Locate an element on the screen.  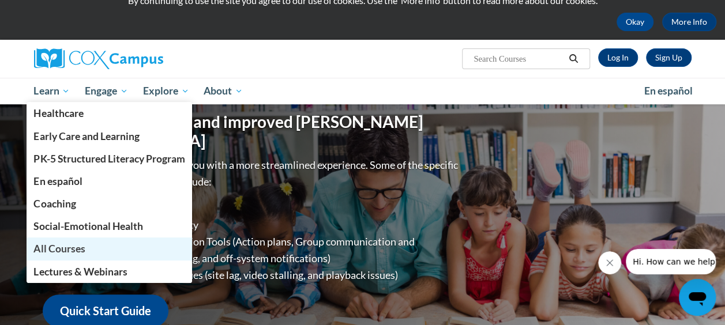
span: Hi. How can we help? is located at coordinates (50, 13).